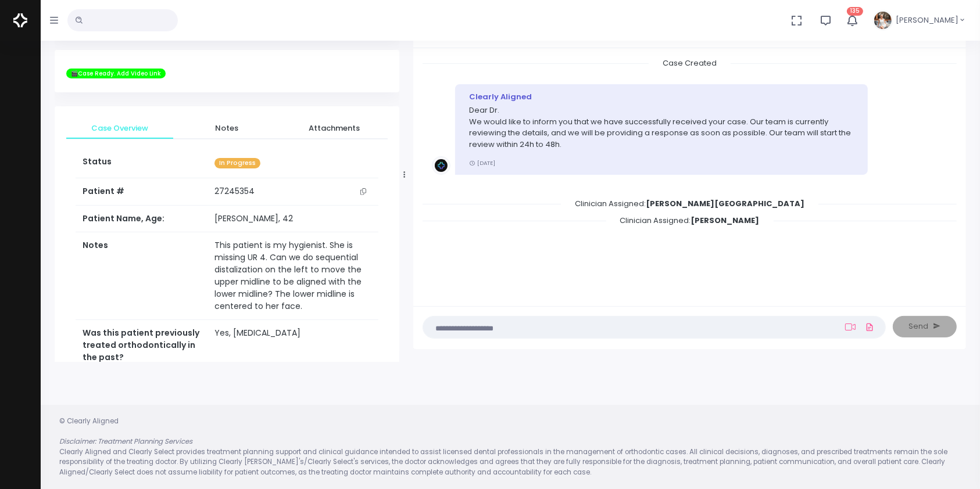  I want to click on span: 🎬Case Ready. Add Video Link, so click(115, 74).